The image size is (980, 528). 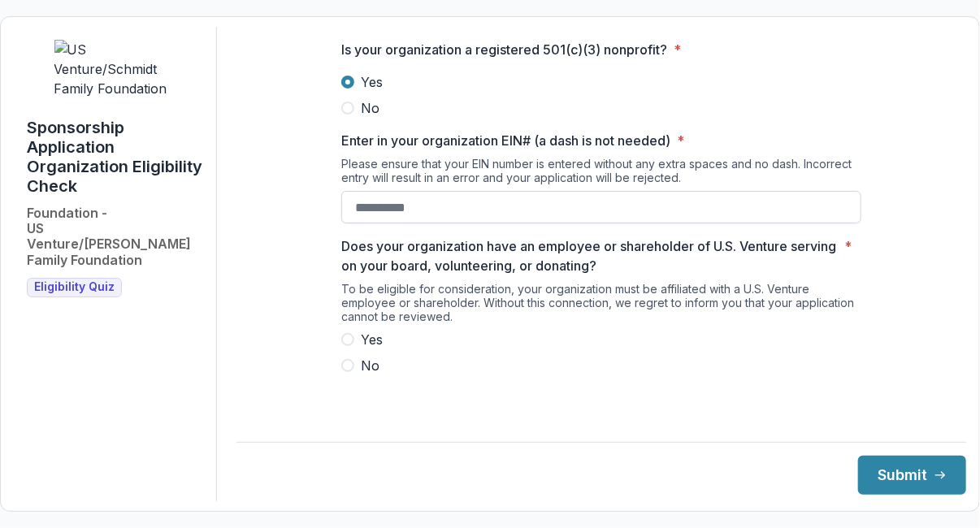 I want to click on div: To be eligible for consideration, your organization must be affiliated with a U.S. Venture employ..., so click(x=601, y=305).